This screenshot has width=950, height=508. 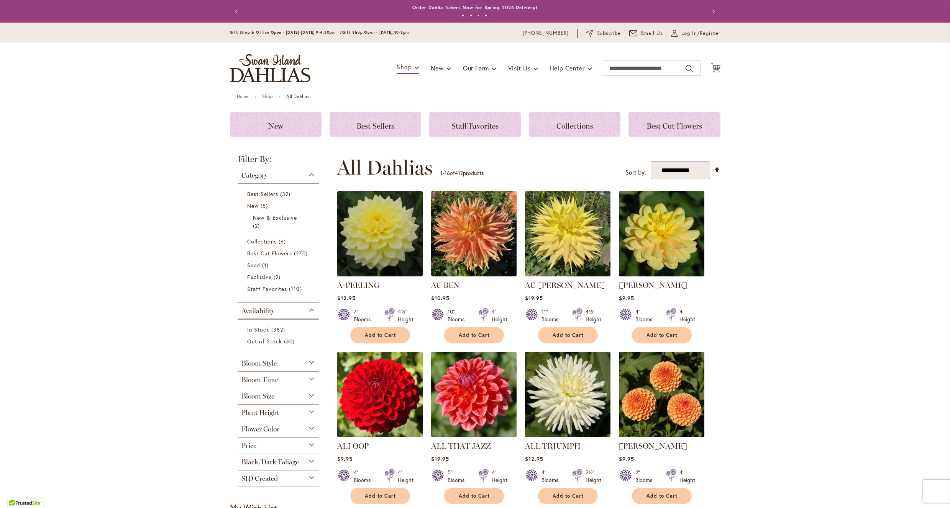 What do you see at coordinates (661, 395) in the screenshot?
I see `img: AMBER QUEEN` at bounding box center [661, 395].